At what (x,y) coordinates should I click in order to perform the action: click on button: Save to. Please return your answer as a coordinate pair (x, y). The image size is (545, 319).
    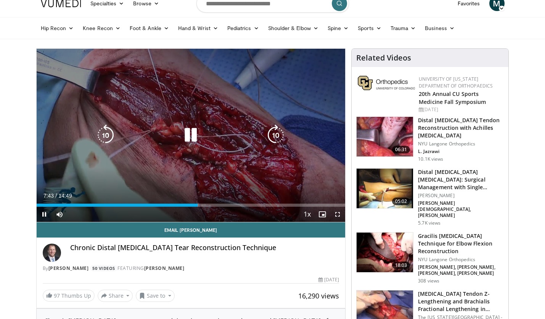
    Looking at the image, I should click on (155, 296).